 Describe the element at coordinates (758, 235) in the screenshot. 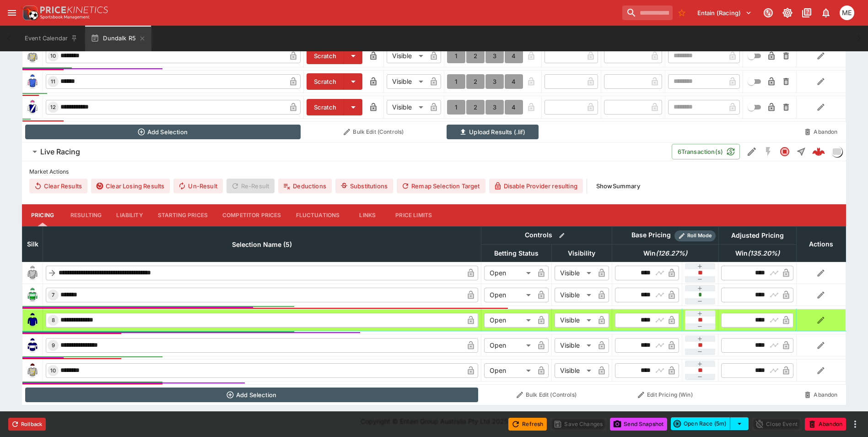

I see `th: Adjusted Pricing` at that location.